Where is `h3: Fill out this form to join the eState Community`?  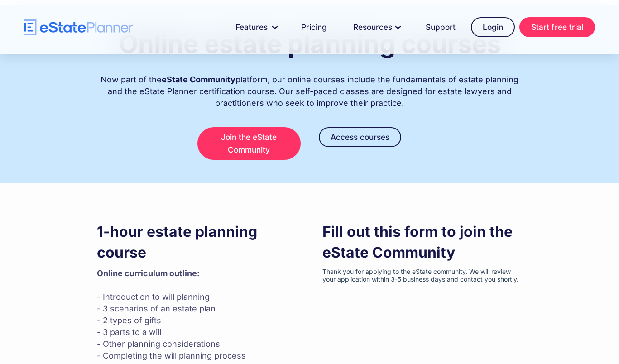 h3: Fill out this form to join the eState Community is located at coordinates (422, 243).